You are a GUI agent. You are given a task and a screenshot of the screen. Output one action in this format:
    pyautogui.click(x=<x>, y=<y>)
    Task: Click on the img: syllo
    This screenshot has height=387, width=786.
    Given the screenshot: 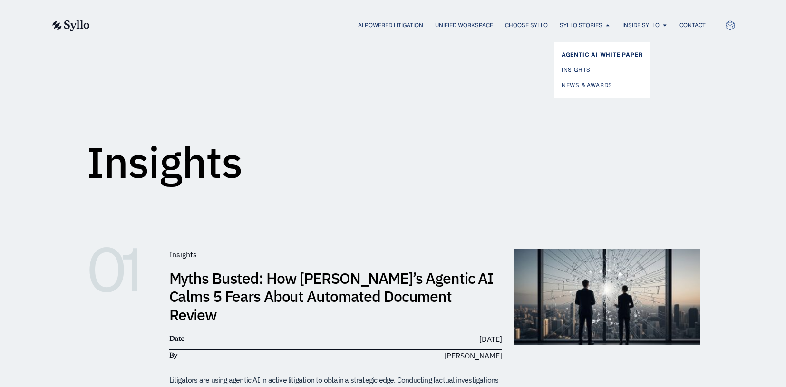 What is the action you would take?
    pyautogui.click(x=70, y=26)
    